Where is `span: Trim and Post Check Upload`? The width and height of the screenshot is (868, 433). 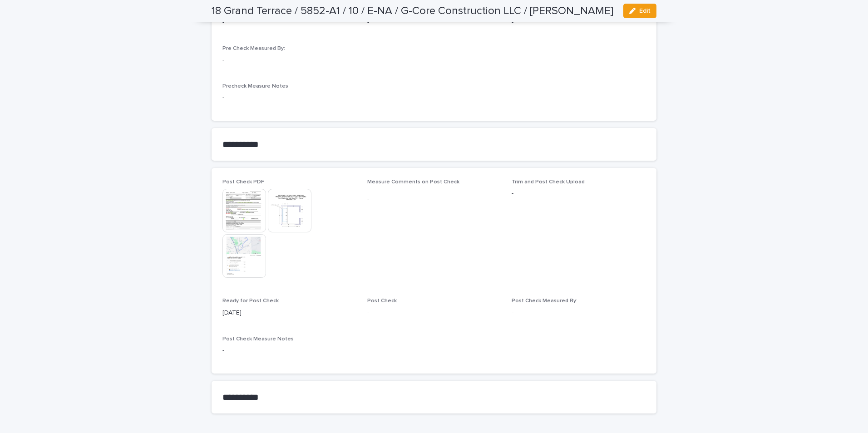 span: Trim and Post Check Upload is located at coordinates (548, 182).